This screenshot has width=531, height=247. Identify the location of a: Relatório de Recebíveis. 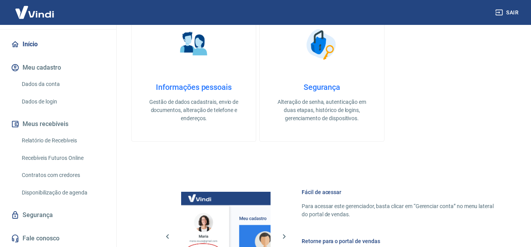
(63, 140).